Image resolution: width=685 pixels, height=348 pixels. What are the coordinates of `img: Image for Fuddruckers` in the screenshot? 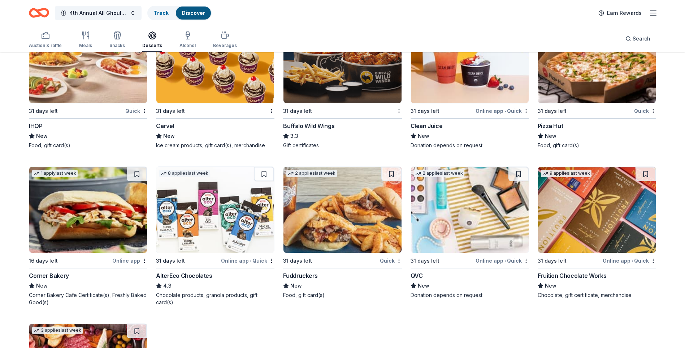 It's located at (343, 210).